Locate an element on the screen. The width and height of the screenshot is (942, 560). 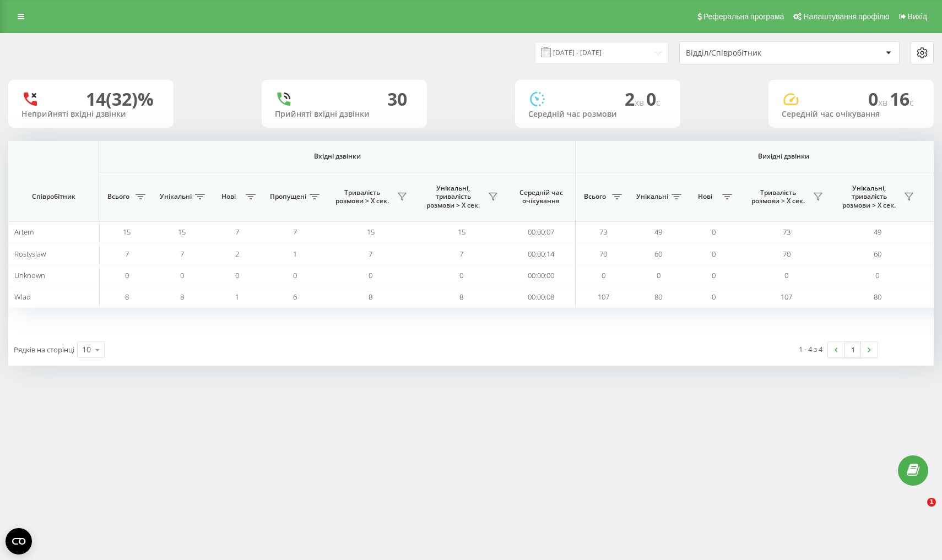
div: Неприйняті вхідні дзвінки is located at coordinates (91, 114).